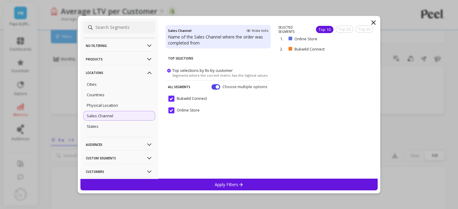  I want to click on p: Locations, so click(119, 73).